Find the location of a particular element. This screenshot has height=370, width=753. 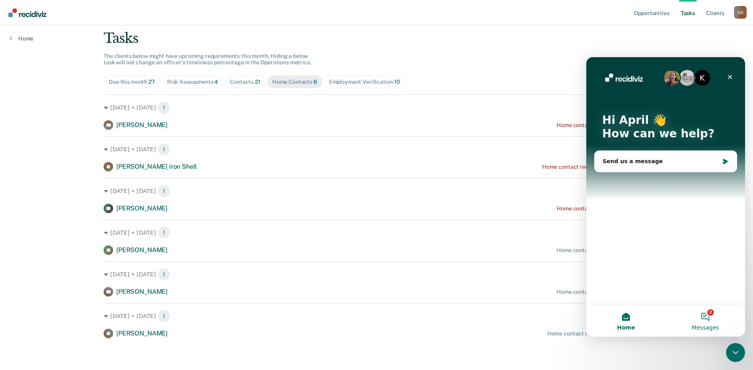

img: logo is located at coordinates (38, 21).